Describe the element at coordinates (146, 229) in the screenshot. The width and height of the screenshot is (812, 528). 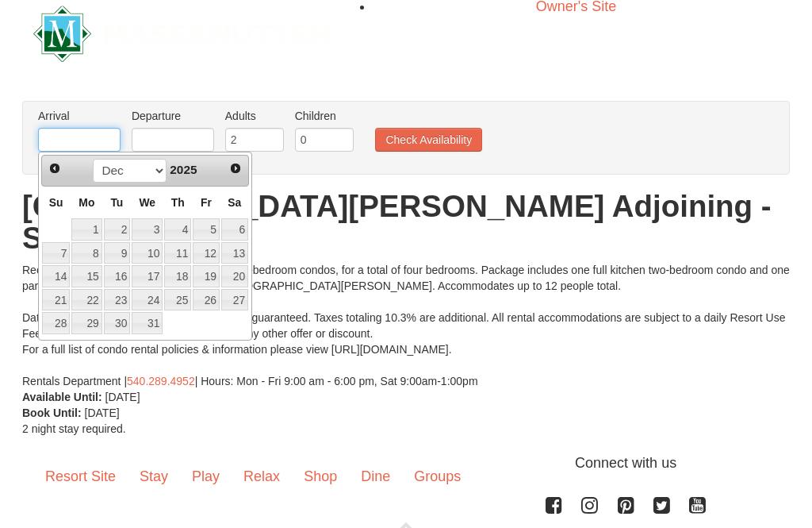
I see `a: 3` at that location.